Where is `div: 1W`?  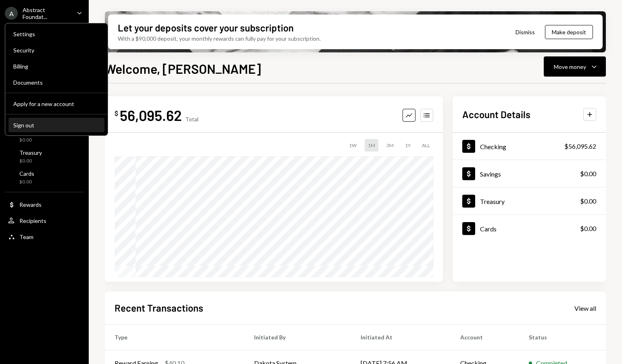 div: 1W is located at coordinates (353, 145).